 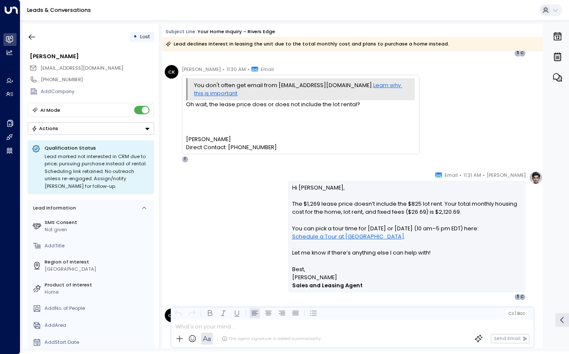 I want to click on span: 11:31 AM, so click(x=473, y=175).